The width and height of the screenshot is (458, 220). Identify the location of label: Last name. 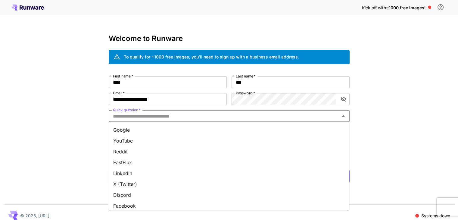
(246, 76).